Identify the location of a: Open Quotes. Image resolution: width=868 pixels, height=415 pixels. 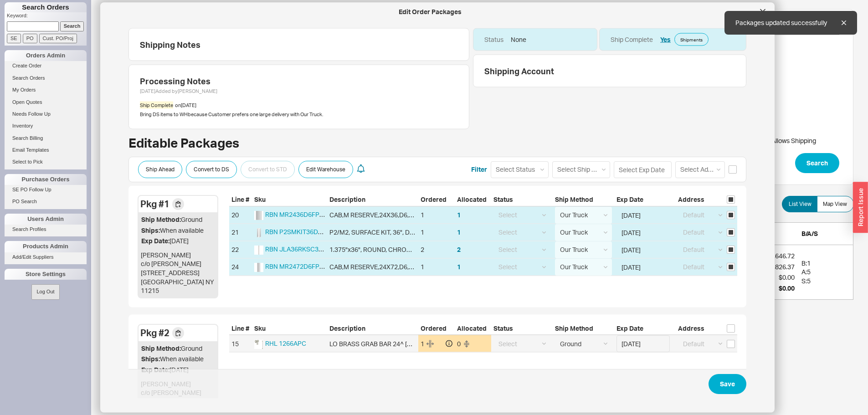
(46, 102).